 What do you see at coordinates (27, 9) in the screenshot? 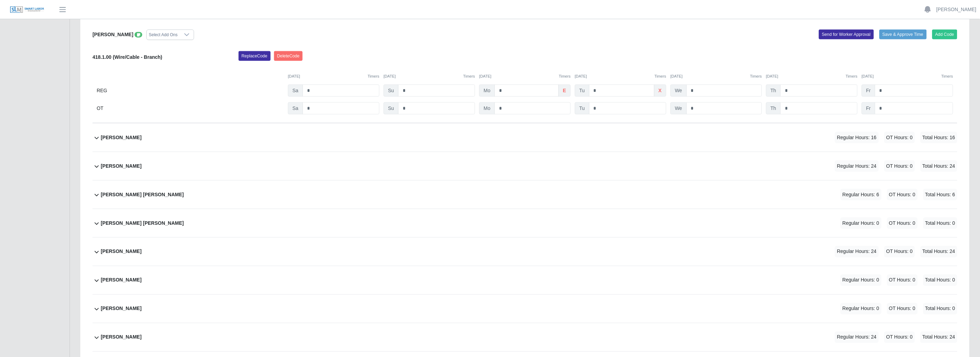
I see `img: SLM Logo` at bounding box center [27, 9].